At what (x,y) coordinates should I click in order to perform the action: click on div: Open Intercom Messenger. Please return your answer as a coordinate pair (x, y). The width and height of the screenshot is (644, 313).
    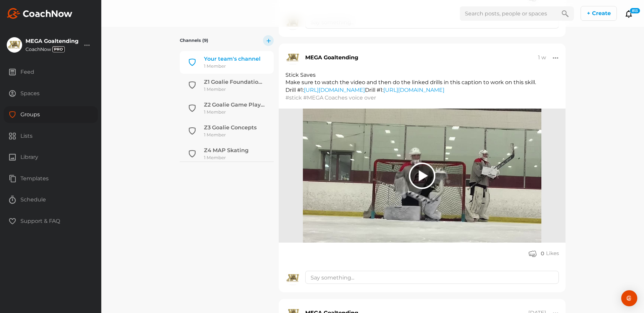
    Looking at the image, I should click on (629, 298).